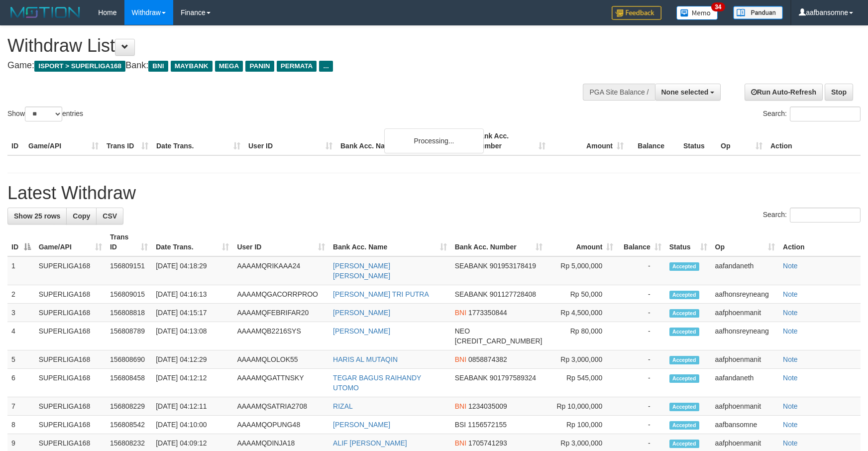 The image size is (868, 451). What do you see at coordinates (839, 92) in the screenshot?
I see `a: Stop` at bounding box center [839, 92].